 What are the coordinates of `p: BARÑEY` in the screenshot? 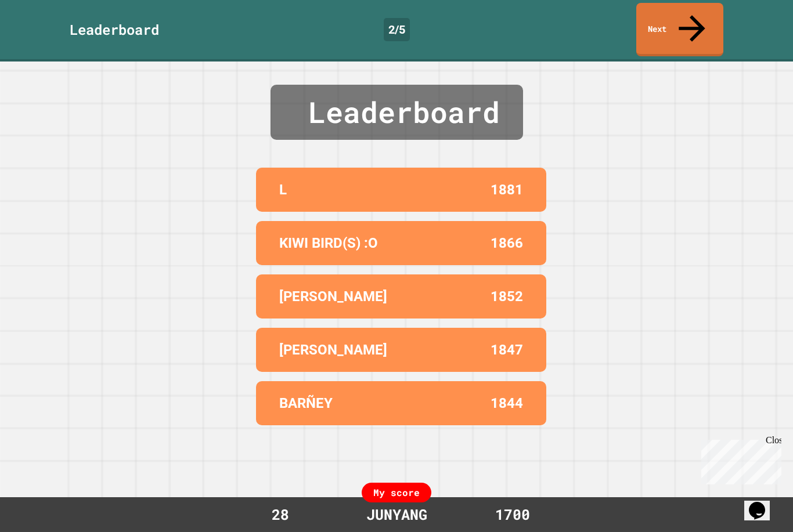 It's located at (306, 404).